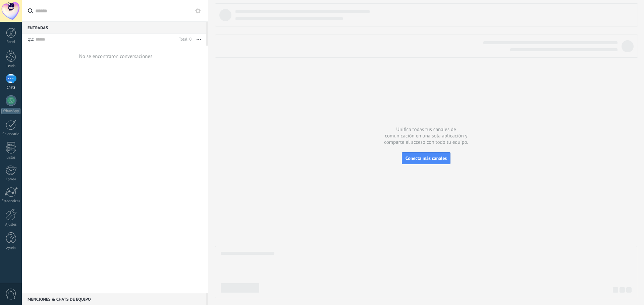 The height and width of the screenshot is (305, 644). Describe the element at coordinates (11, 134) in the screenshot. I see `div: Calendario` at that location.